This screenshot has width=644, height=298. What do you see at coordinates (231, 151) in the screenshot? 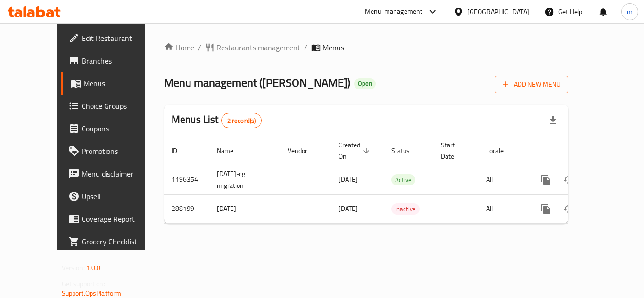
I see `span: Name` at bounding box center [231, 151].